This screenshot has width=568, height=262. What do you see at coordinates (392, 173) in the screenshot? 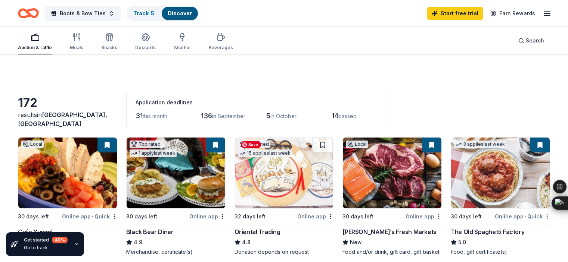
I see `img: Image for Chuck’s Fresh Markets` at bounding box center [392, 173].